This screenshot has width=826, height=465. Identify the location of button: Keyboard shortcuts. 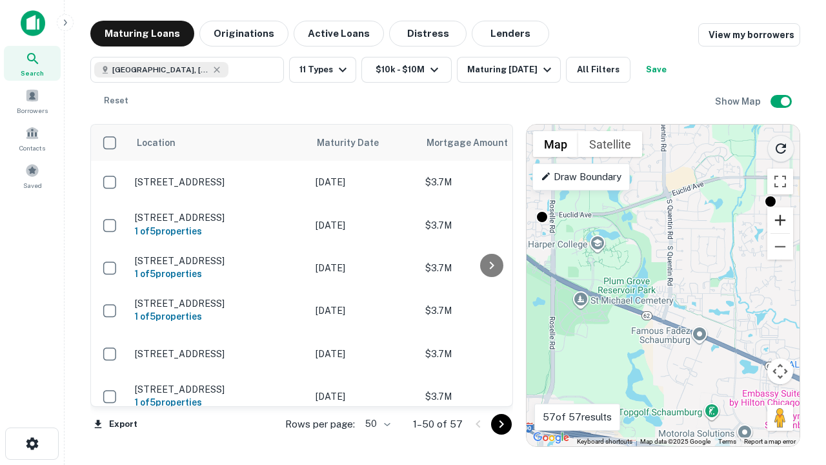
(605, 441).